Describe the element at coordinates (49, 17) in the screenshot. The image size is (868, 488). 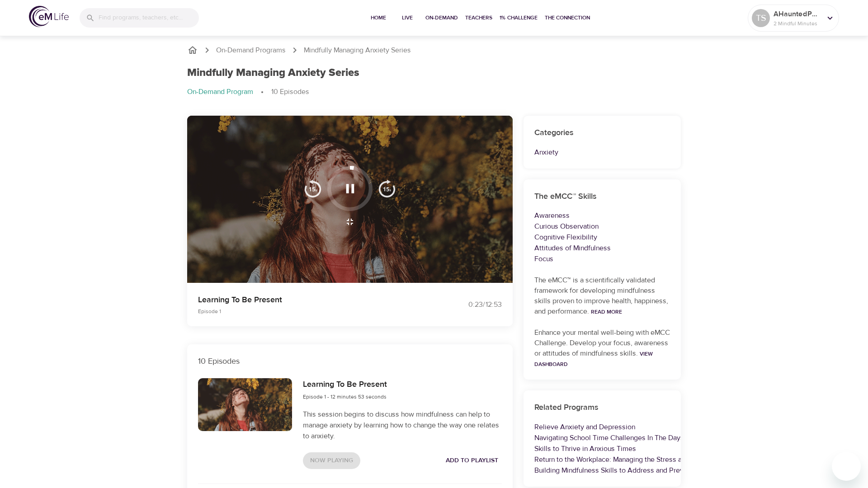
I see `img: logo` at that location.